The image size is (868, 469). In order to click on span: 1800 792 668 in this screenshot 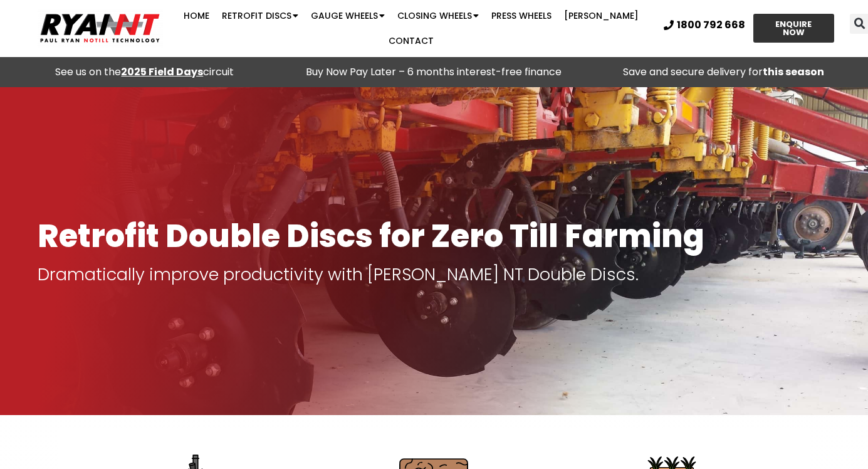, I will do `click(711, 25)`.